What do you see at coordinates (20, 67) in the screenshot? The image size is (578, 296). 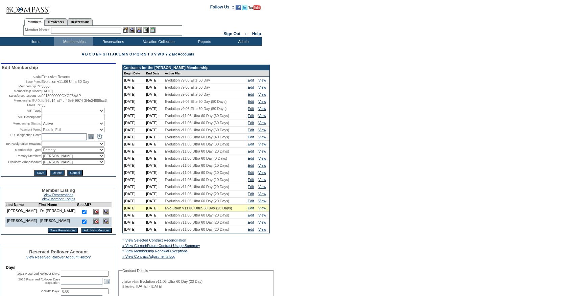 I see `span: Edit Membership` at bounding box center [20, 67].